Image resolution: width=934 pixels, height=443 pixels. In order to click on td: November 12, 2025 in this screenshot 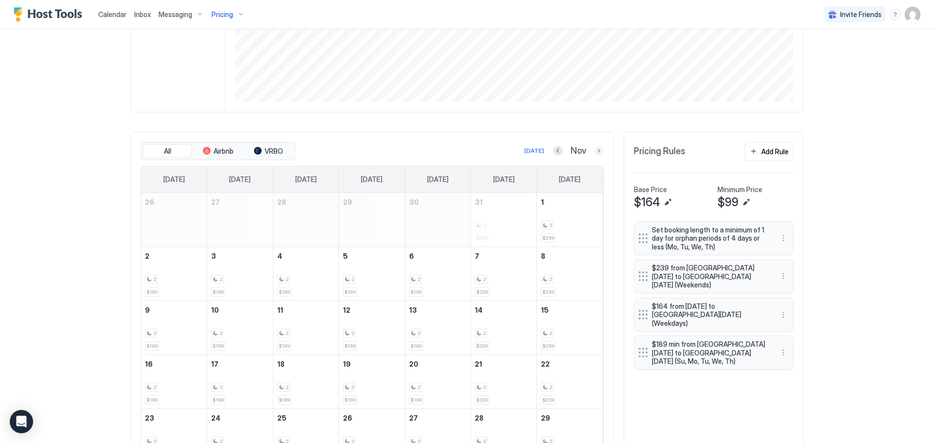, I will do `click(372, 328)`.